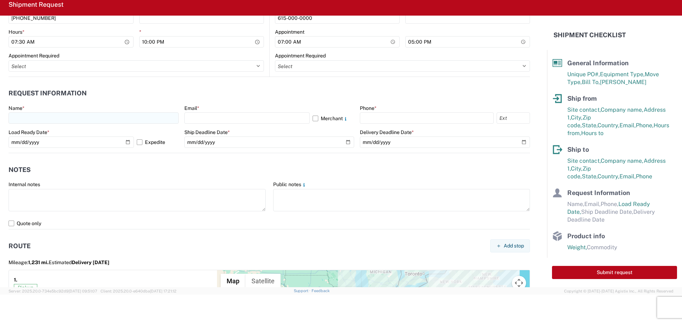  Describe the element at coordinates (581, 98) in the screenshot. I see `span: Ship from` at that location.